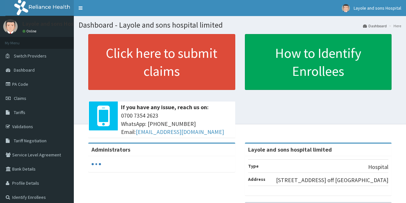  What do you see at coordinates (30, 56) in the screenshot?
I see `span: Switch Providers` at bounding box center [30, 56].